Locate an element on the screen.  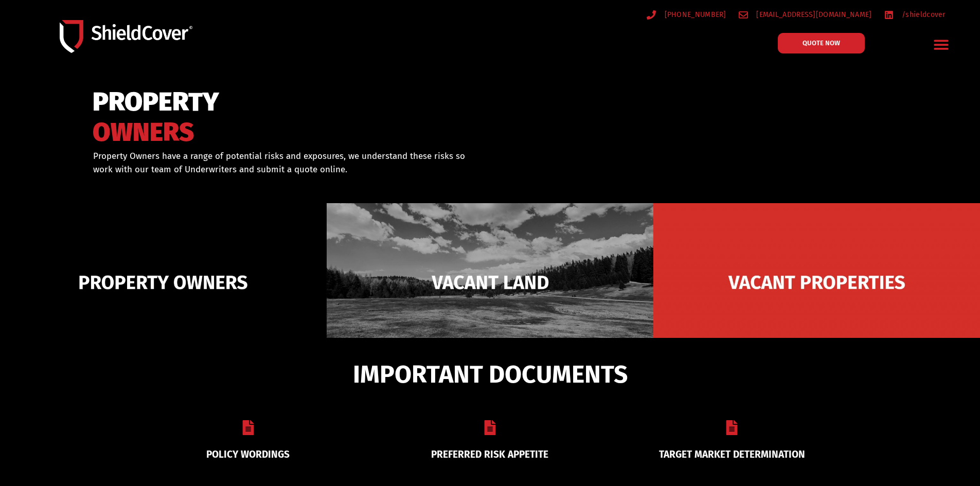
a: QUOTE NOW is located at coordinates (821, 44).